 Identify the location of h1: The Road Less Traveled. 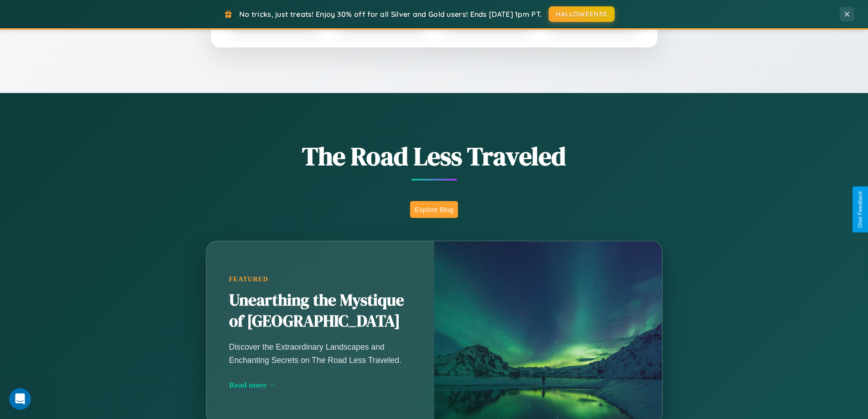
(434, 156).